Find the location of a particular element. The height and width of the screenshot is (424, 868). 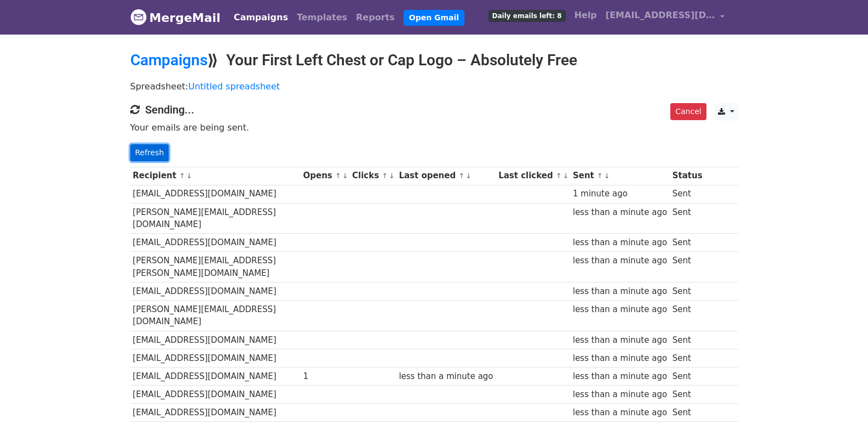

th: Clicks is located at coordinates (372, 175).